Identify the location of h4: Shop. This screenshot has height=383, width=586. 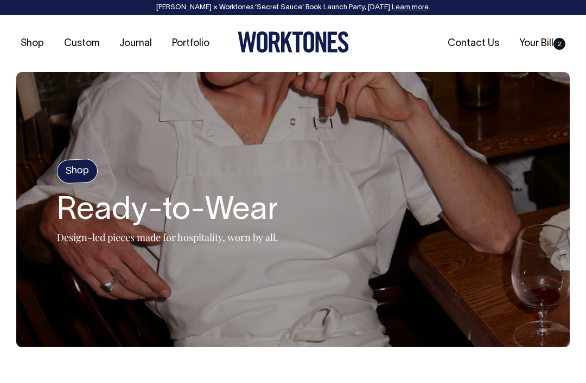
(77, 171).